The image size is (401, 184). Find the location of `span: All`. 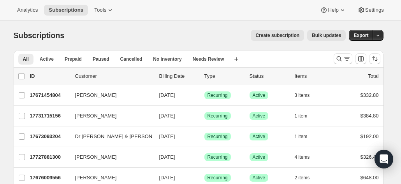

span: All is located at coordinates (26, 59).